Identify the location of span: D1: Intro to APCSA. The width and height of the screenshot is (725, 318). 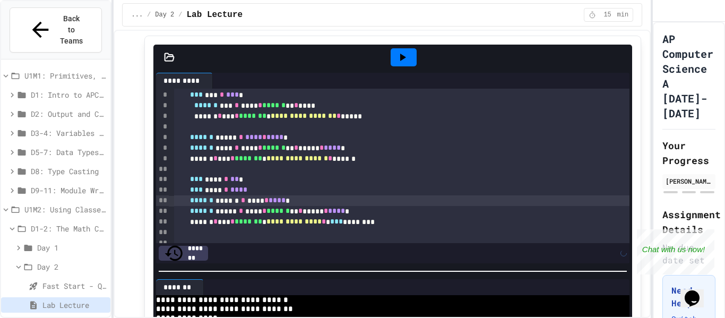
(68, 95).